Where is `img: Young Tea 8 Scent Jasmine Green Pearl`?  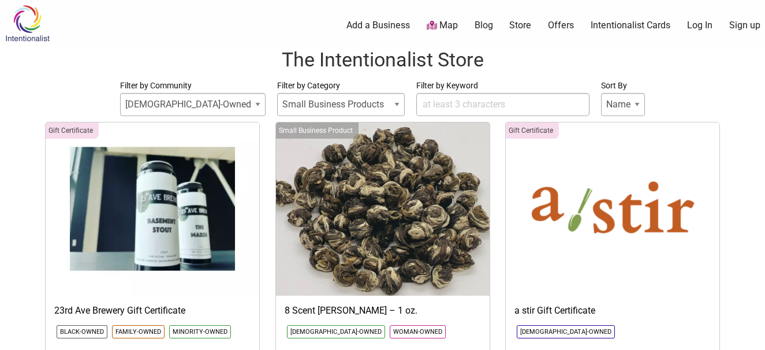
img: Young Tea 8 Scent Jasmine Green Pearl is located at coordinates (383, 209).